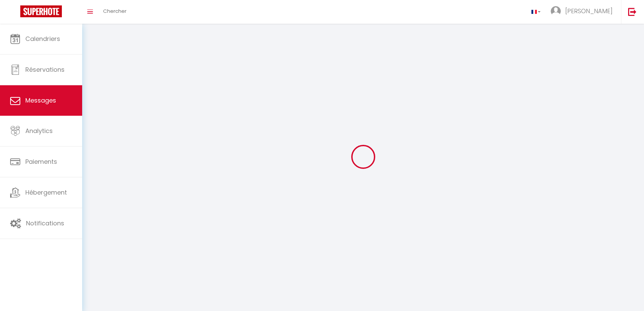 The image size is (644, 311). Describe the element at coordinates (45, 223) in the screenshot. I see `span: Notifications` at that location.